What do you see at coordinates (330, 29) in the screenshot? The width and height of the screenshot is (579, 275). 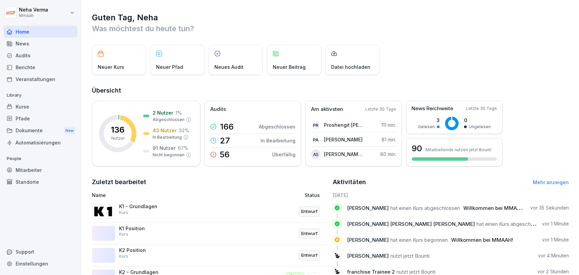 I see `p: Was möchtest du heute tun?` at bounding box center [330, 29].